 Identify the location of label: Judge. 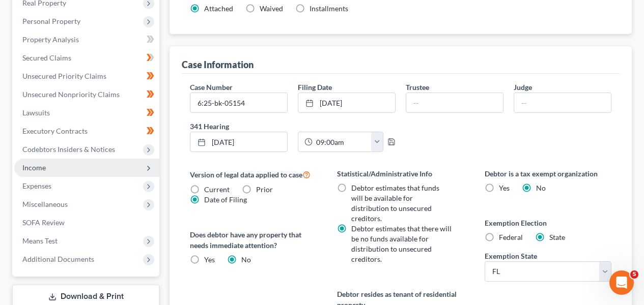
(522, 87).